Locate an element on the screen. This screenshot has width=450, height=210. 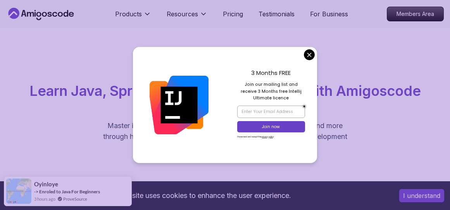
p: For Business is located at coordinates (329, 14).